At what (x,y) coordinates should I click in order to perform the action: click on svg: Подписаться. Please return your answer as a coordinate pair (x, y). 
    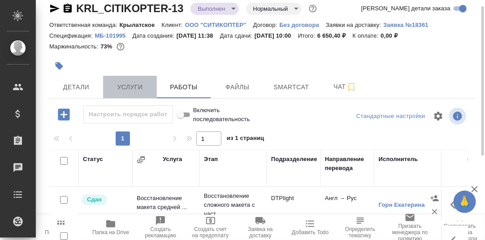
    Looking at the image, I should click on (351, 87).